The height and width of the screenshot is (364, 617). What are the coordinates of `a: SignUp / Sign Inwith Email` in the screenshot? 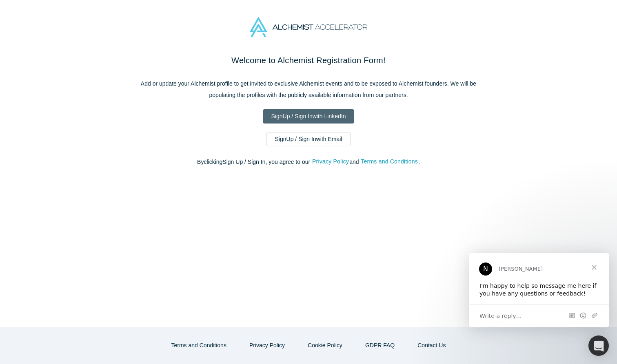 It's located at (308, 139).